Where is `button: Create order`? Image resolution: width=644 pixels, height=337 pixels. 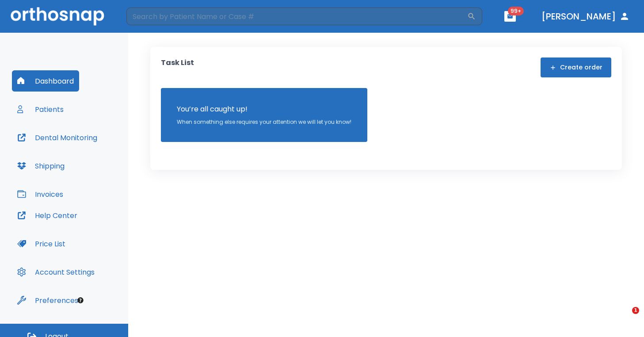 button: Create order is located at coordinates (576, 67).